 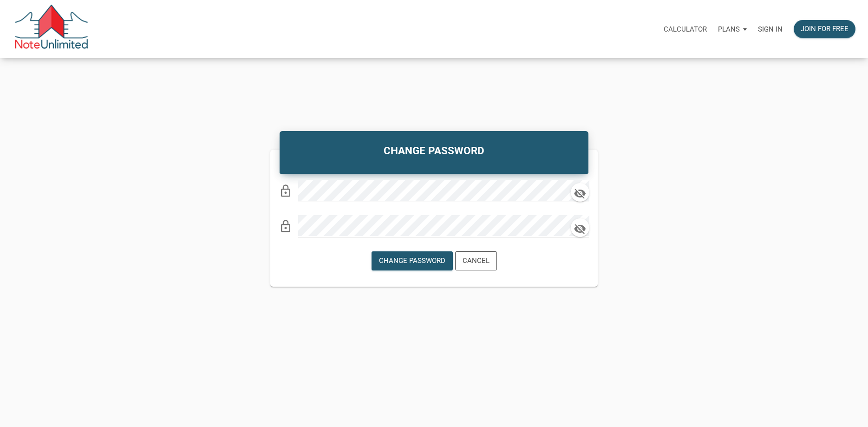 I want to click on a: Plans, so click(x=732, y=28).